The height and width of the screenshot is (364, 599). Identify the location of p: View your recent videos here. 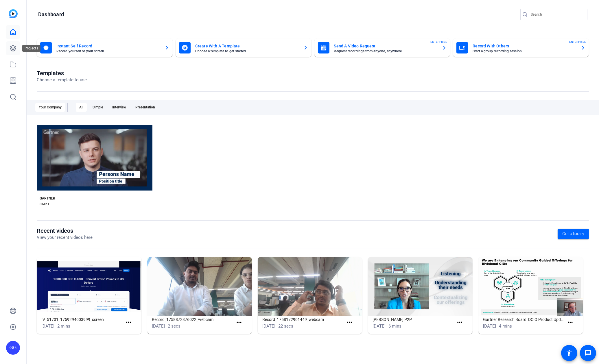
(65, 237).